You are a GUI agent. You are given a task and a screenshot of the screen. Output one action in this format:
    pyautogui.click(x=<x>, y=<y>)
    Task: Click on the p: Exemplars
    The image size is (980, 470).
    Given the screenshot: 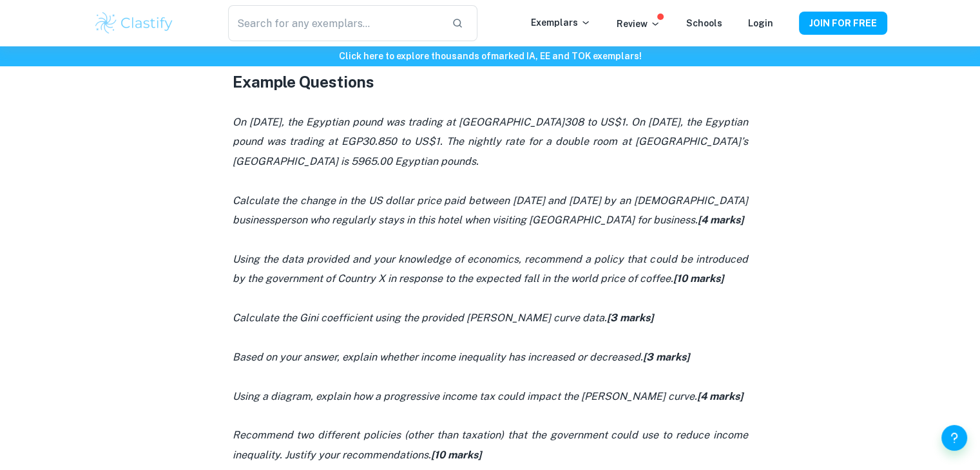 What is the action you would take?
    pyautogui.click(x=561, y=23)
    